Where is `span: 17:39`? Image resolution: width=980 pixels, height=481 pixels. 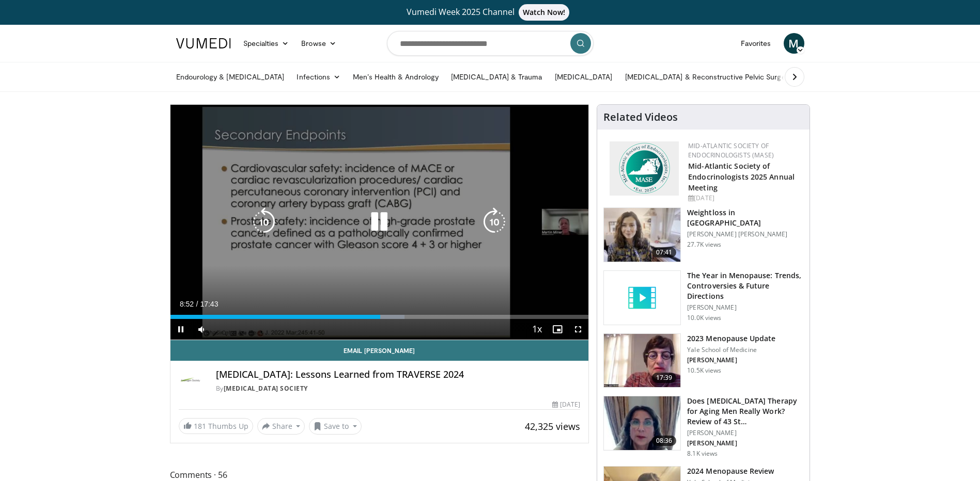
span: 17:39 is located at coordinates (664, 378).